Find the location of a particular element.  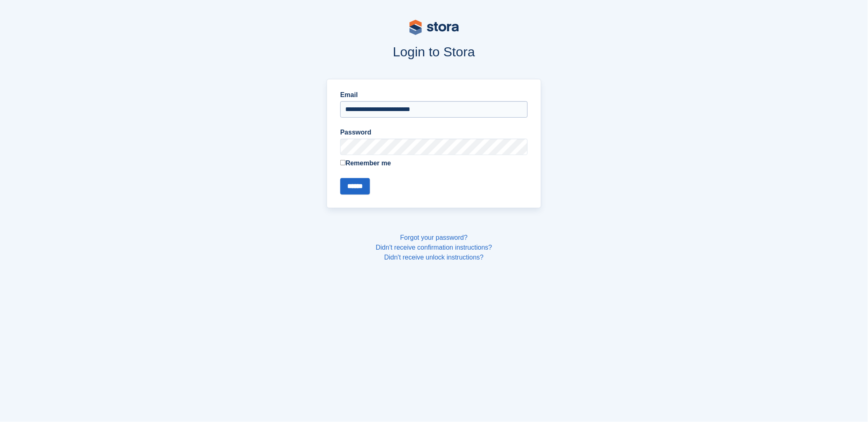

img: stora-logo-53a41332b3708ae10de48c4981b4e9114cc0af31d8433b30ea865607fb682f29.svg is located at coordinates (434, 27).